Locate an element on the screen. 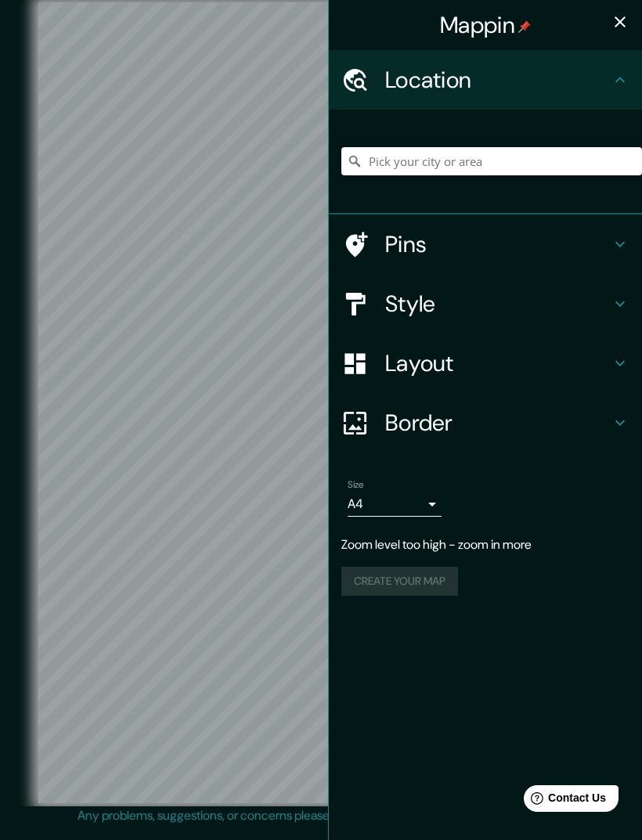 Image resolution: width=642 pixels, height=840 pixels. span: Contact Us is located at coordinates (74, 19).